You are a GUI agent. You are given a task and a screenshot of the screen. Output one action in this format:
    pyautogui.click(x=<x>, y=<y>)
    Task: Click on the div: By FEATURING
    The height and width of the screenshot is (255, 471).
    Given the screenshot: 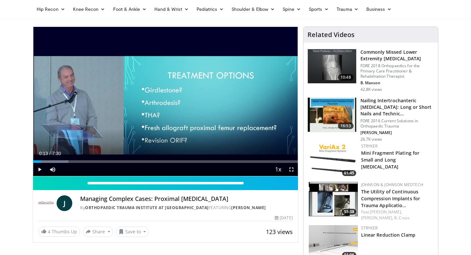 What is the action you would take?
    pyautogui.click(x=186, y=207)
    